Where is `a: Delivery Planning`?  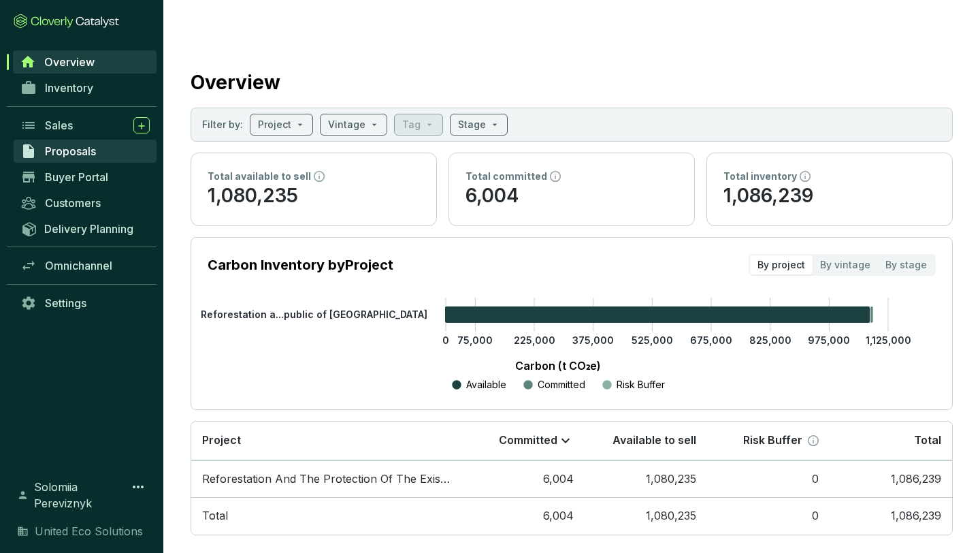
a: Delivery Planning is located at coordinates (85, 228).